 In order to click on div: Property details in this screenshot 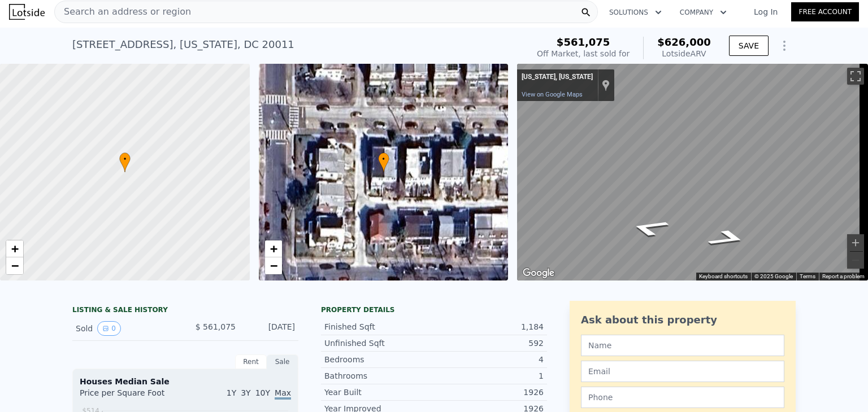, I will do `click(434, 310)`.